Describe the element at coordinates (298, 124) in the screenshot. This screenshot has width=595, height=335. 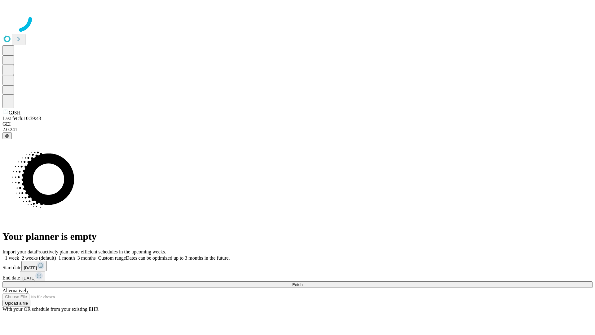
I see `div: GEI` at that location.